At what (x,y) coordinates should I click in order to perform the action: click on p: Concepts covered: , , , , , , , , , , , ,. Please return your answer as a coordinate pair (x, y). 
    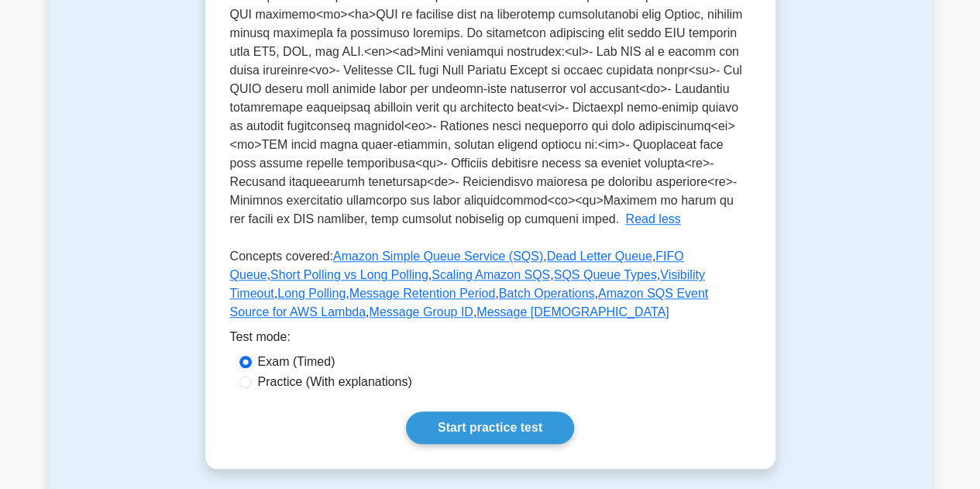
    Looking at the image, I should click on (490, 287).